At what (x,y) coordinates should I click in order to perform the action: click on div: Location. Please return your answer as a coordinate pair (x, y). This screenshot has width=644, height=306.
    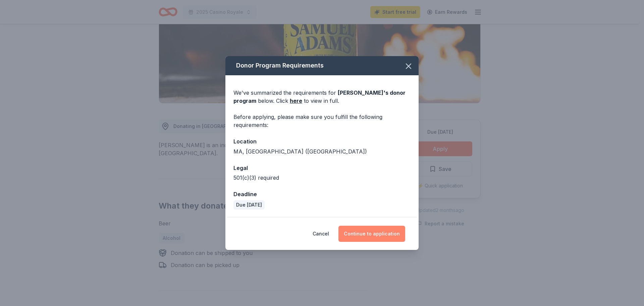
    Looking at the image, I should click on (322, 141).